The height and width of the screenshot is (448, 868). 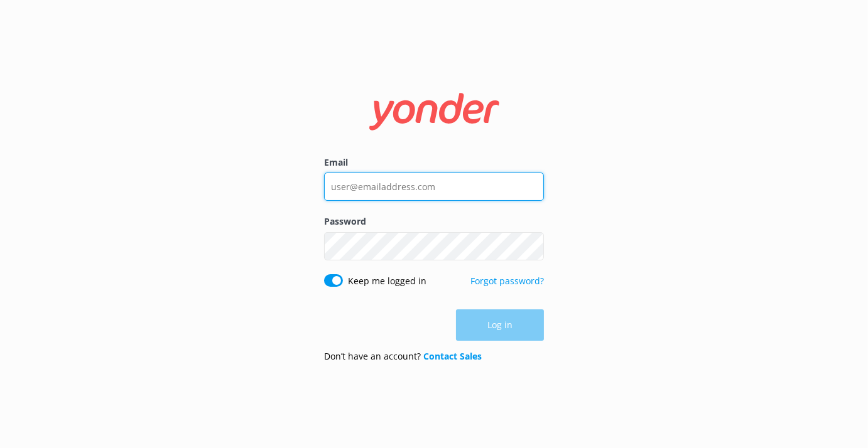 I want to click on label: Password, so click(x=434, y=222).